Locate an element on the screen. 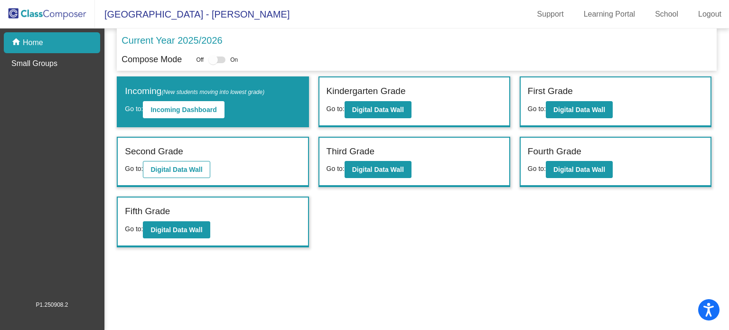  label: Fourth Grade is located at coordinates (554, 151).